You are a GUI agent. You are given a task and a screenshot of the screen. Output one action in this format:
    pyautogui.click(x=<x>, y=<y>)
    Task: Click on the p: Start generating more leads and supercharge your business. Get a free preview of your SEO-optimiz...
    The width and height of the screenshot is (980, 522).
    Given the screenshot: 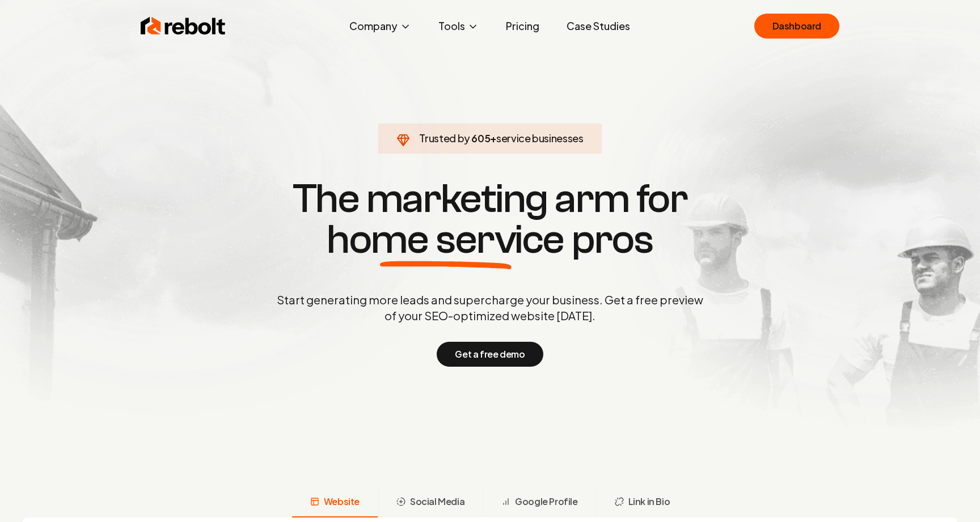 What is the action you would take?
    pyautogui.click(x=490, y=308)
    